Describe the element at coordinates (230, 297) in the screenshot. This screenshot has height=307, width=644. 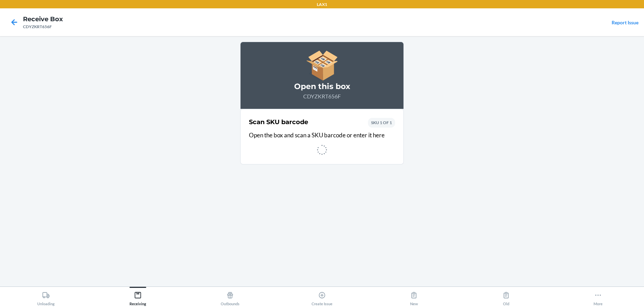
I see `div: Outbounds` at that location.